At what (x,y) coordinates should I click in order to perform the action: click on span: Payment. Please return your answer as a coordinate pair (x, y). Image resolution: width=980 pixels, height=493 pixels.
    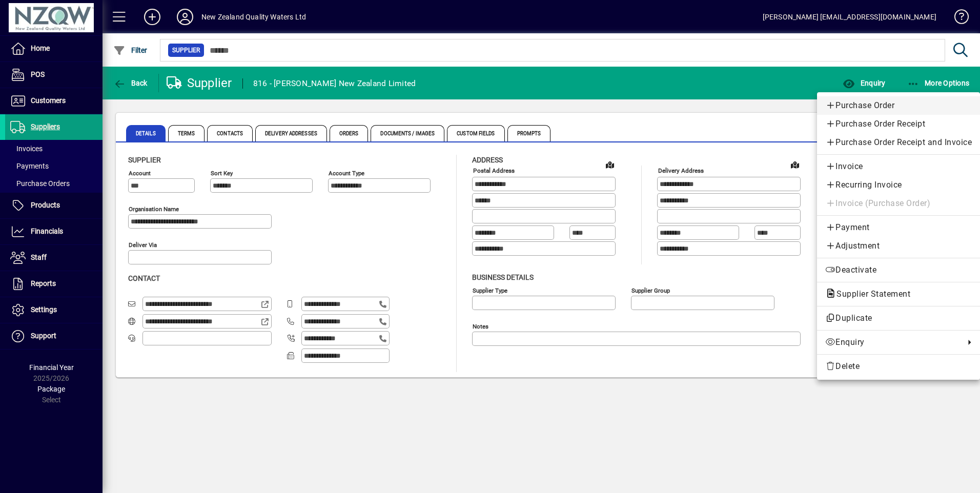
    Looking at the image, I should click on (899, 228).